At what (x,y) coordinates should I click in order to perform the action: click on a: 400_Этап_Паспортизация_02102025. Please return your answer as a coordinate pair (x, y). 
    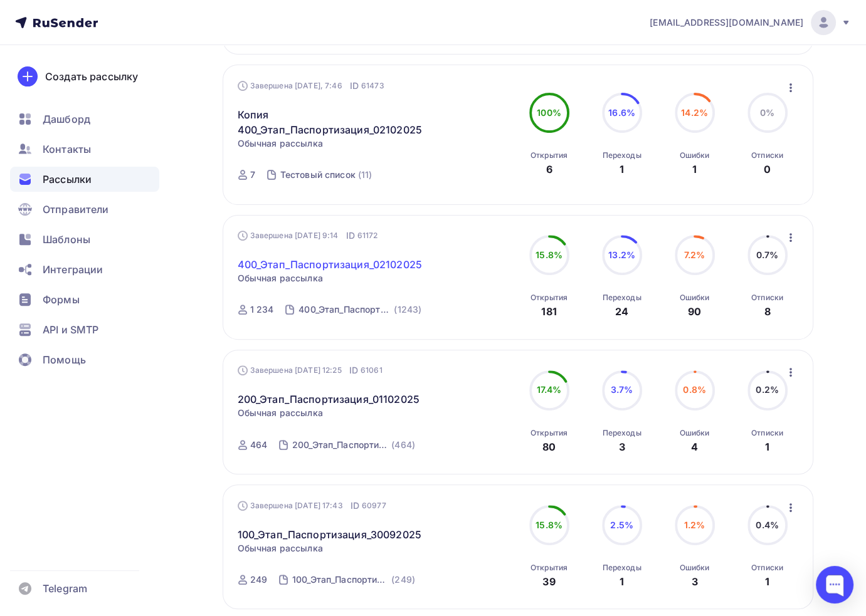
    Looking at the image, I should click on (330, 264).